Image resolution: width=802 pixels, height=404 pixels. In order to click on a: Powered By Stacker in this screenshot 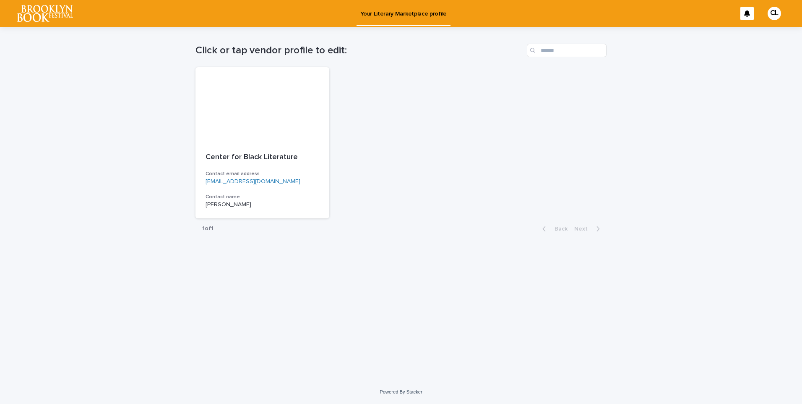, I will do `click(401, 391)`.